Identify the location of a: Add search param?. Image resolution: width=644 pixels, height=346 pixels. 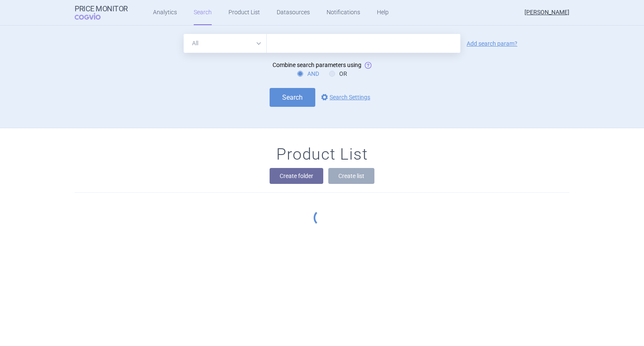
(492, 44).